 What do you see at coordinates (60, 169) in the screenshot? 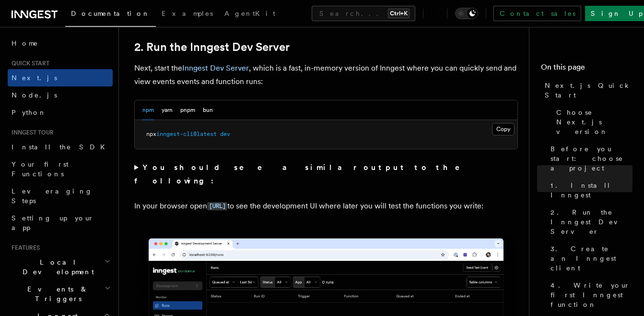
I see `a: Your first Functions` at bounding box center [60, 169].